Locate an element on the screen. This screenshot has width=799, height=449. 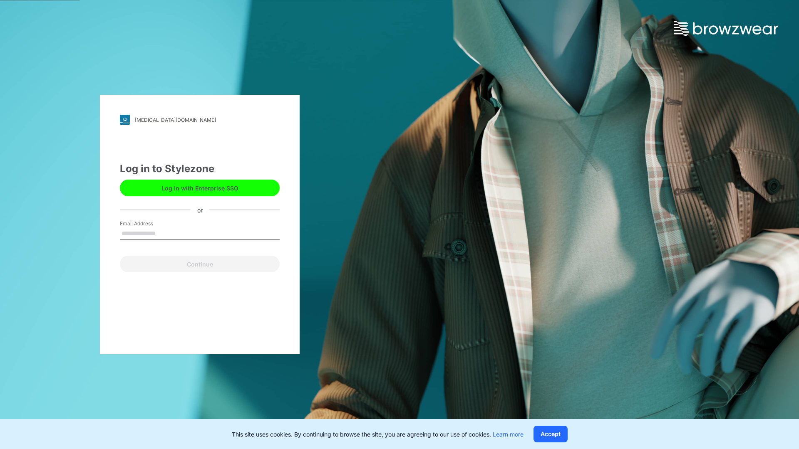
p: This site uses cookies. By continuing to browse the site, you are agreeing to our use of cookies. is located at coordinates (377, 434).